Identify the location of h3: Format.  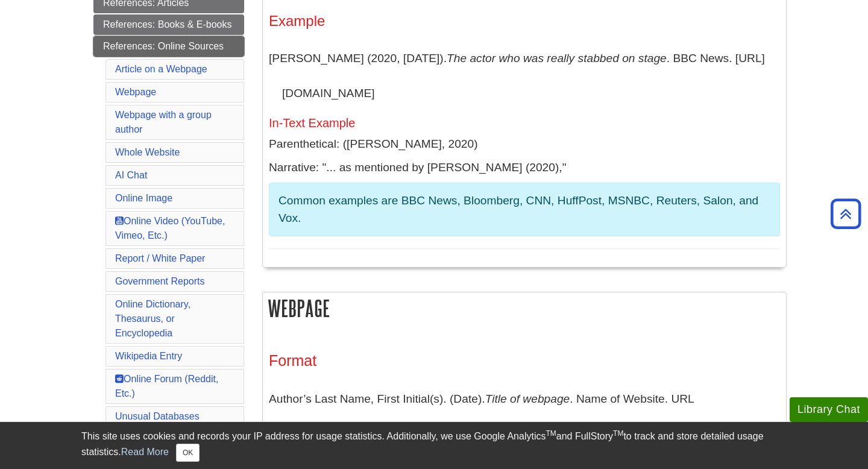
(524, 360).